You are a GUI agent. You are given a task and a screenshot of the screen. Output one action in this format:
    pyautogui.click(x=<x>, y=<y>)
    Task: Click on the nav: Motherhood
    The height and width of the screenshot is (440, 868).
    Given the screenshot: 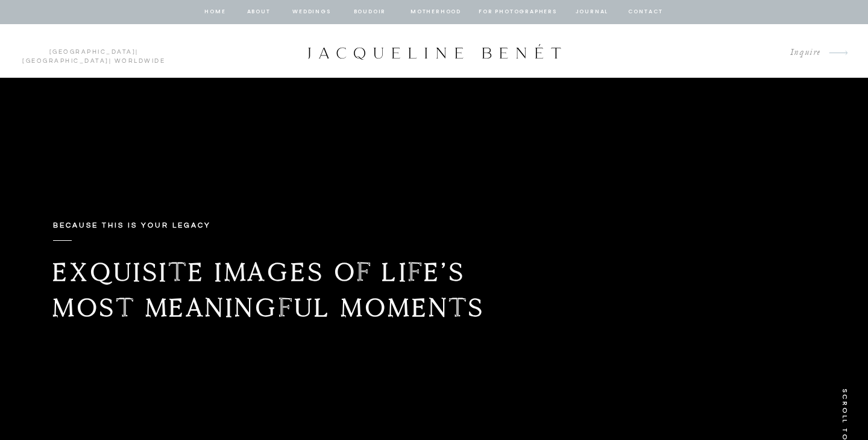 What is the action you would take?
    pyautogui.click(x=435, y=12)
    